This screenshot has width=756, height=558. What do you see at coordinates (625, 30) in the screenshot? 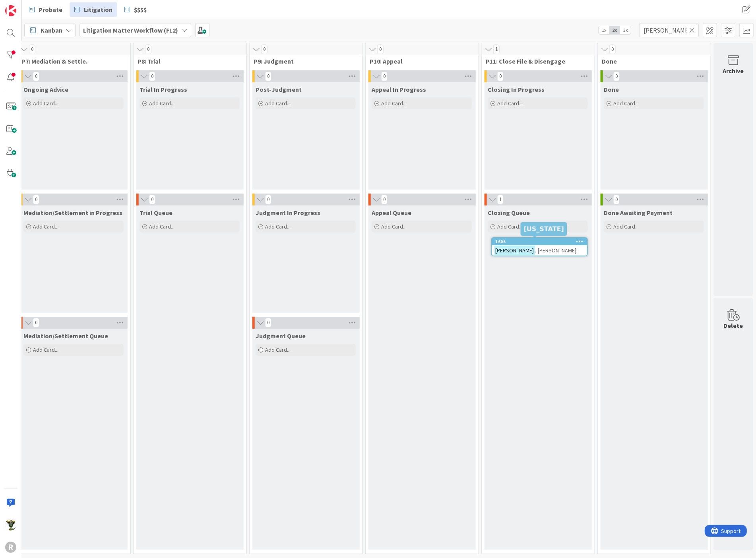
I see `span: 3x` at bounding box center [625, 30].